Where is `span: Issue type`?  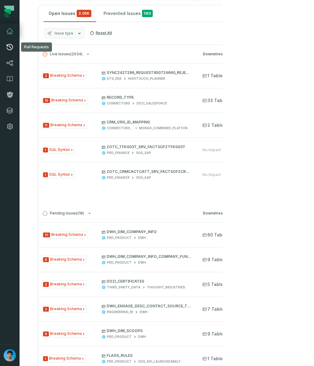
span: Issue type is located at coordinates (64, 33).